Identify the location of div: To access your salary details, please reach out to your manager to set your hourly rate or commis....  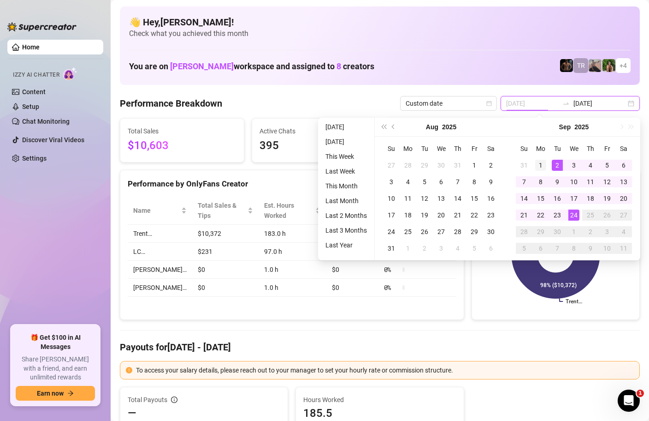
(385, 370).